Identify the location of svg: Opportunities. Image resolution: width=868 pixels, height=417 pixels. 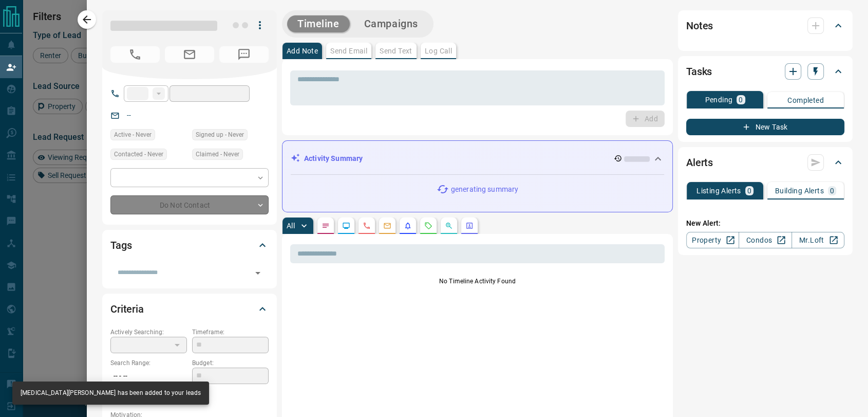
(449, 226).